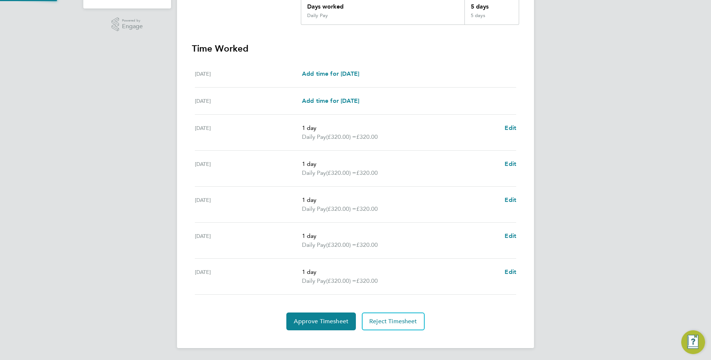 The image size is (711, 360). I want to click on div: Daily Pay, so click(317, 16).